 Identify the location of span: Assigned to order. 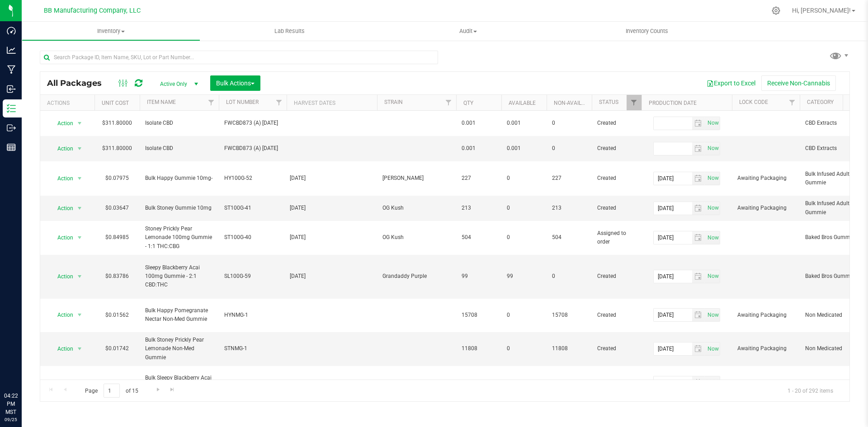
(617, 238).